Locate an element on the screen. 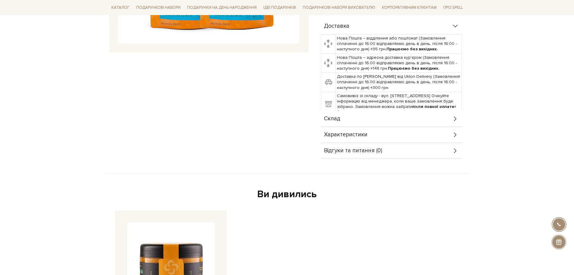 The width and height of the screenshot is (574, 275). td: Нова Пошта – адресна доставка кур'єром (Замовлення сплаченні до 16:00 відправляємо день в день, п... is located at coordinates (399, 63).